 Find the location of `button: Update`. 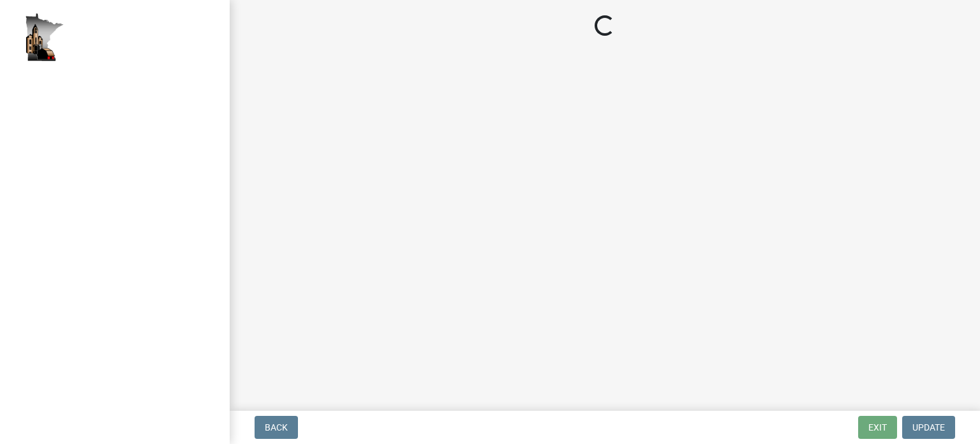

button: Update is located at coordinates (928, 427).